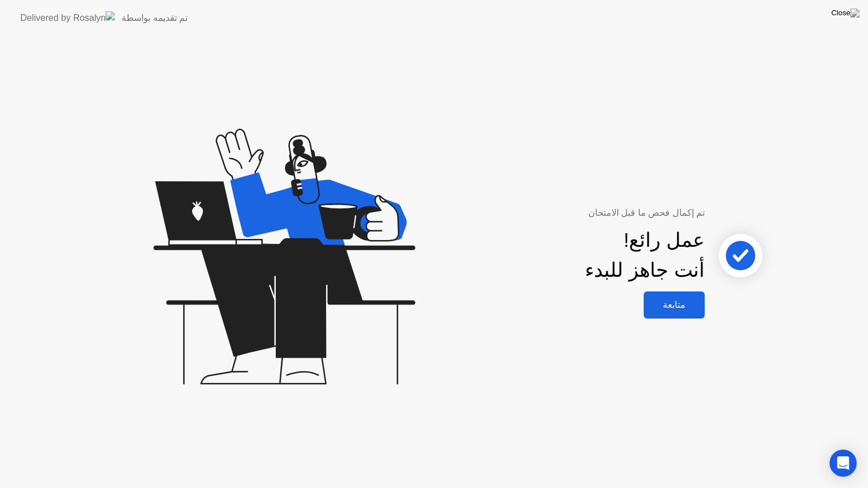 This screenshot has height=488, width=868. I want to click on img: Delivered by Rosalyn, so click(67, 18).